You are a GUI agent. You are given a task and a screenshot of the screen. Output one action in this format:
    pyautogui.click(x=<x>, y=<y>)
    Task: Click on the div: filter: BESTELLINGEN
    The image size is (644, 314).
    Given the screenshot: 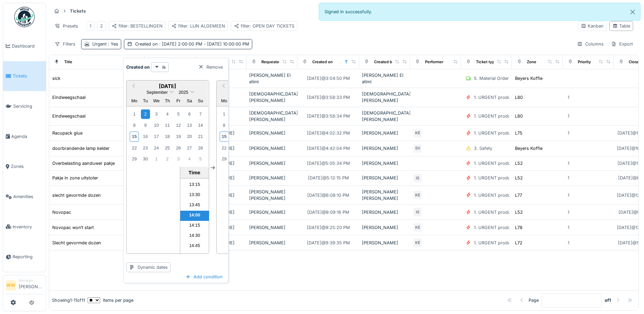 What is the action you would take?
    pyautogui.click(x=137, y=26)
    